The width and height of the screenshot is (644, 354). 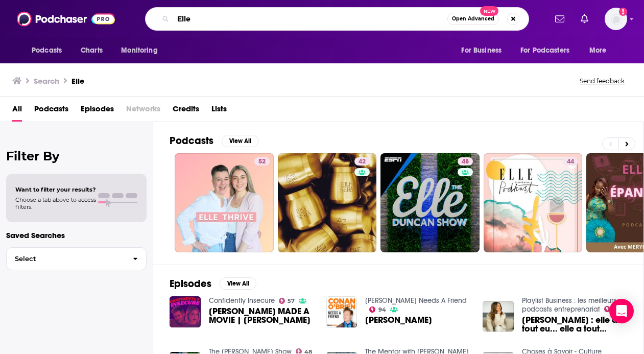 What do you see at coordinates (17, 111) in the screenshot?
I see `span: All` at bounding box center [17, 111].